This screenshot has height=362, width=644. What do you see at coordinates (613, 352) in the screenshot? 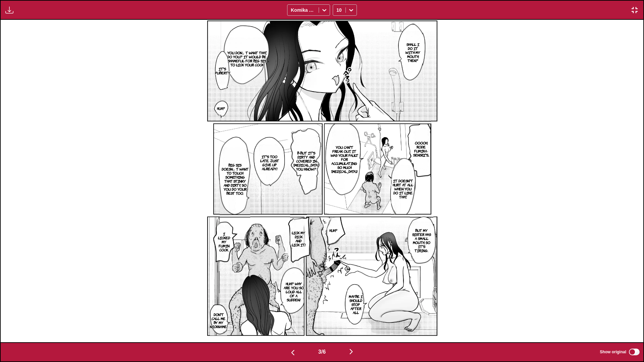
I see `span: Show original` at bounding box center [613, 352].